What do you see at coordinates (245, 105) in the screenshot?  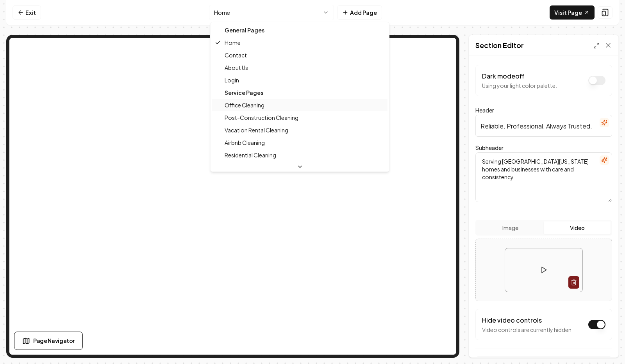 I see `span: Office Cleaning` at bounding box center [245, 105].